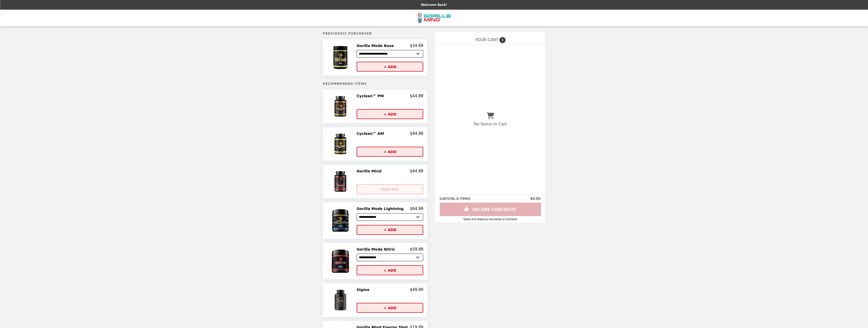 The image size is (868, 328). What do you see at coordinates (375, 84) in the screenshot?
I see `h5: Recommended Items` at bounding box center [375, 84].